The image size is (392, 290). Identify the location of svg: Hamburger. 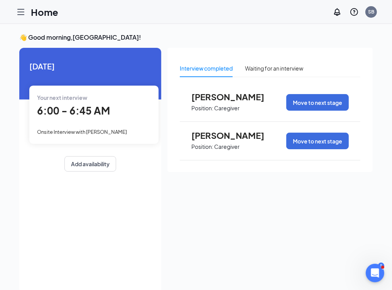
(21, 12).